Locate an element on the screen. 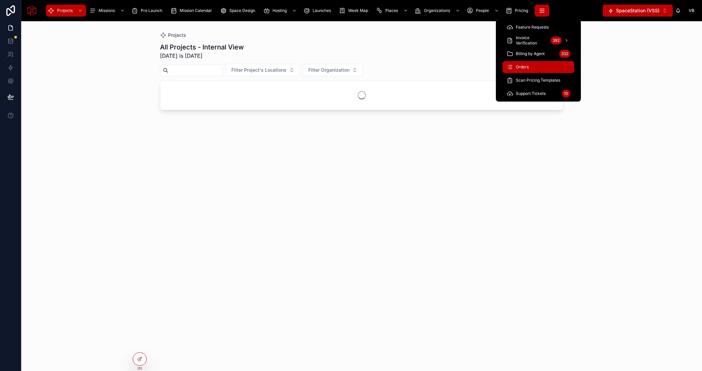  span: Support Tickets is located at coordinates (530, 94).